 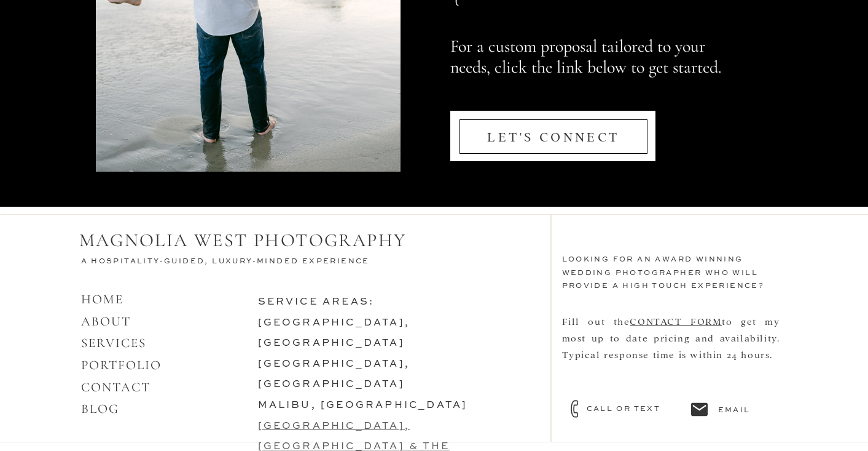 I want to click on a: HOMEABOUT, so click(x=107, y=310).